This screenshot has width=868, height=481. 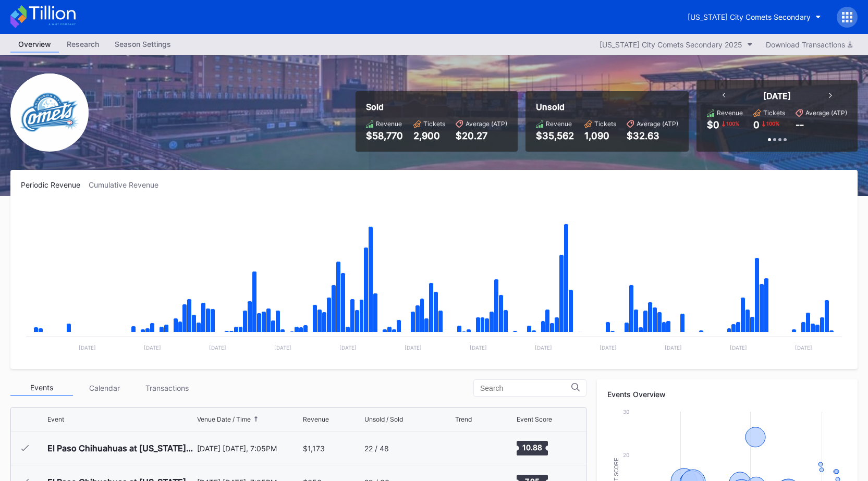 What do you see at coordinates (384, 135) in the screenshot?
I see `div: $58,770` at bounding box center [384, 135].